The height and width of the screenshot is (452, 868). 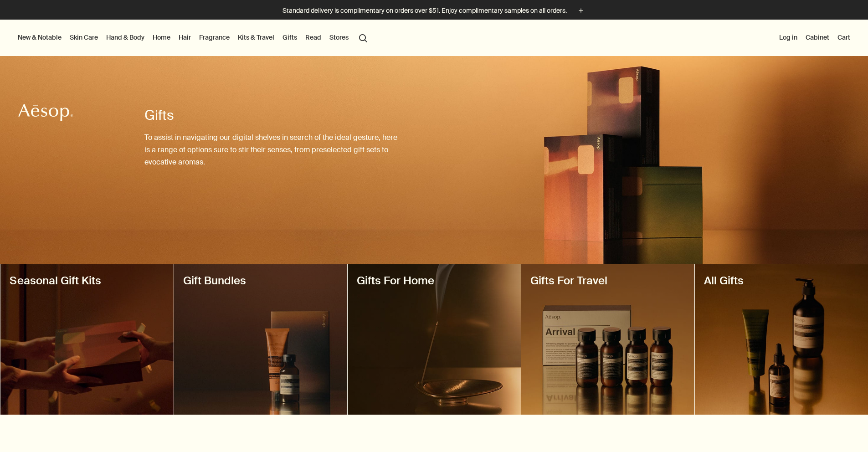 I want to click on a: Read, so click(x=313, y=38).